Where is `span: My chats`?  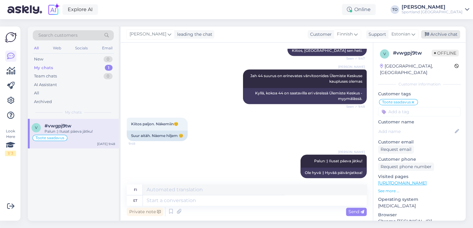
span: My chats is located at coordinates (73, 112).